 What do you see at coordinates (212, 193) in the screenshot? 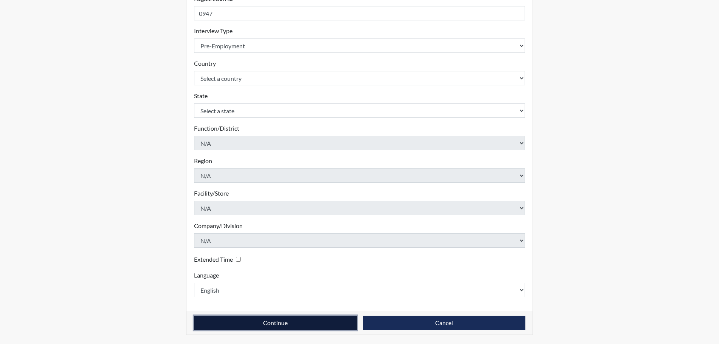
I see `label: Facility/Store` at bounding box center [212, 193].